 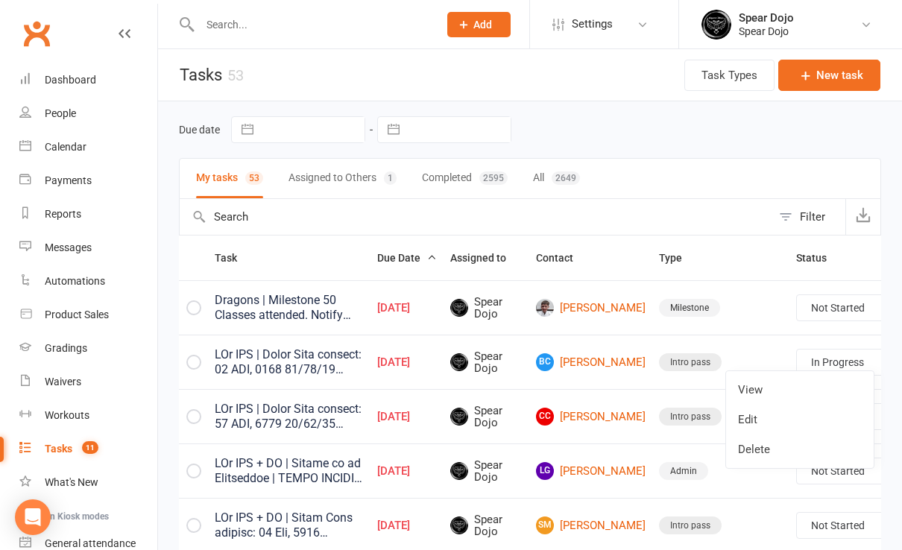 I want to click on a: Delete, so click(x=800, y=449).